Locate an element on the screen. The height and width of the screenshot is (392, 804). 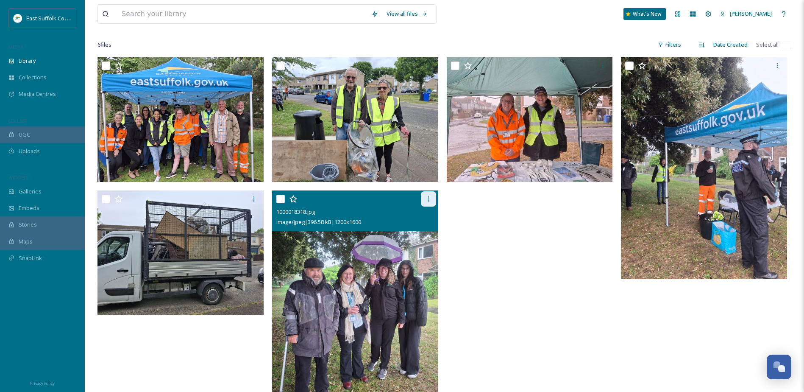
div: Filters is located at coordinates (669, 45).